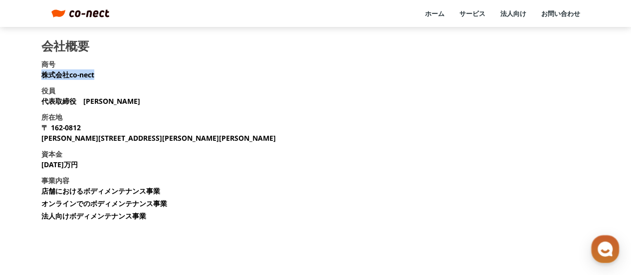  I want to click on li: 法人向けボディメンテナンス事業, so click(94, 215).